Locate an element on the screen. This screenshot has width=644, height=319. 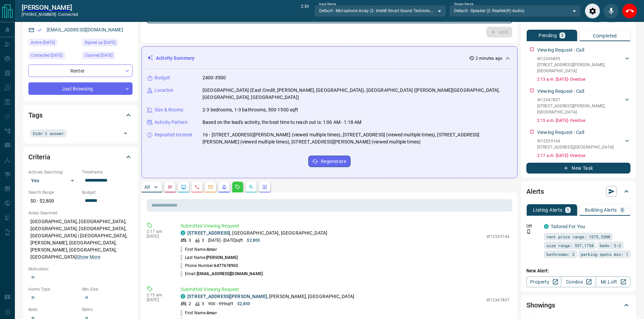
p: First Name: is located at coordinates (198, 250).